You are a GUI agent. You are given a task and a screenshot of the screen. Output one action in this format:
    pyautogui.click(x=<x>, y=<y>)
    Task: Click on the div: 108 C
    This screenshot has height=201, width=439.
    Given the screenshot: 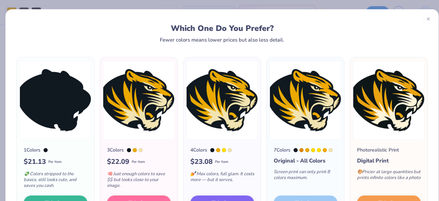 What is the action you would take?
    pyautogui.click(x=313, y=150)
    